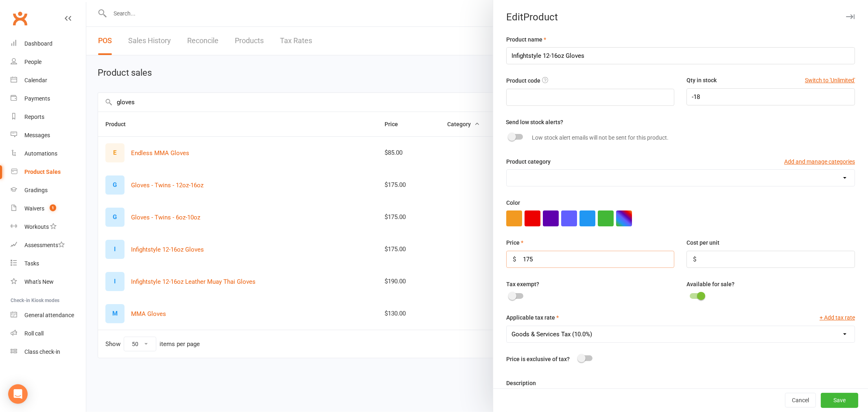  What do you see at coordinates (840, 400) in the screenshot?
I see `button: Save` at bounding box center [840, 400].